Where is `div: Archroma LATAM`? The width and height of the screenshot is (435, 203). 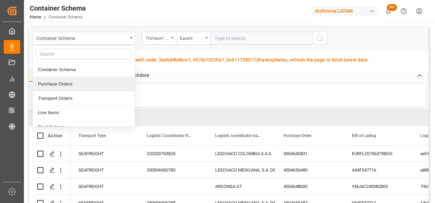 div: Archroma LATAM is located at coordinates (345, 11).